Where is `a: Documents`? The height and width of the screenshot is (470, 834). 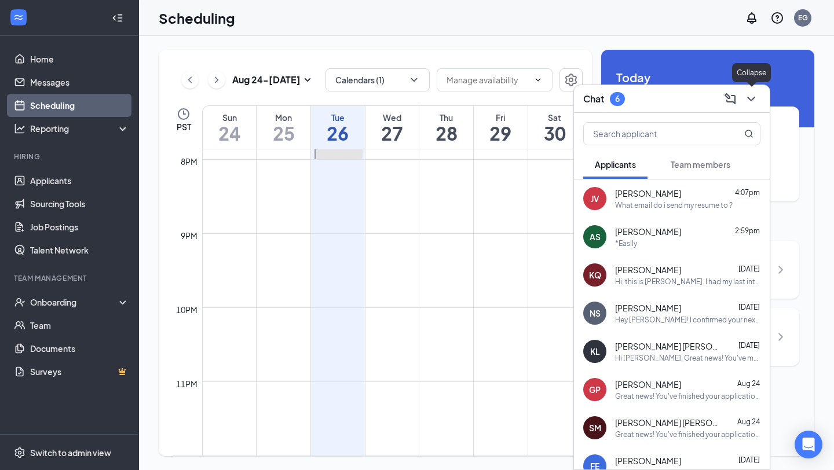 a: Documents is located at coordinates (79, 348).